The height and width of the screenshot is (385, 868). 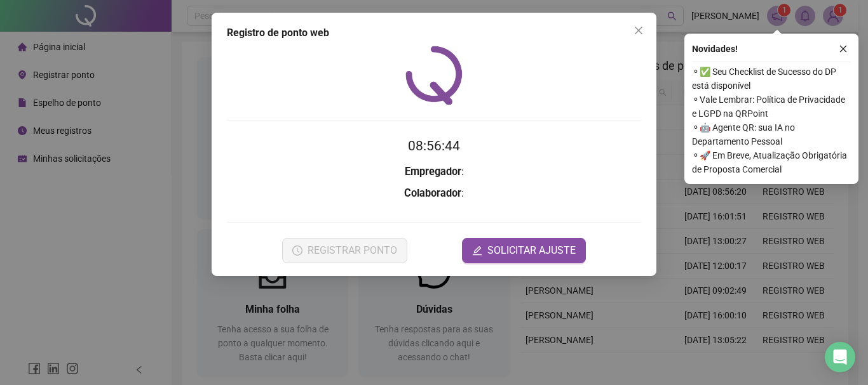 I want to click on time: 08:56:44, so click(x=434, y=146).